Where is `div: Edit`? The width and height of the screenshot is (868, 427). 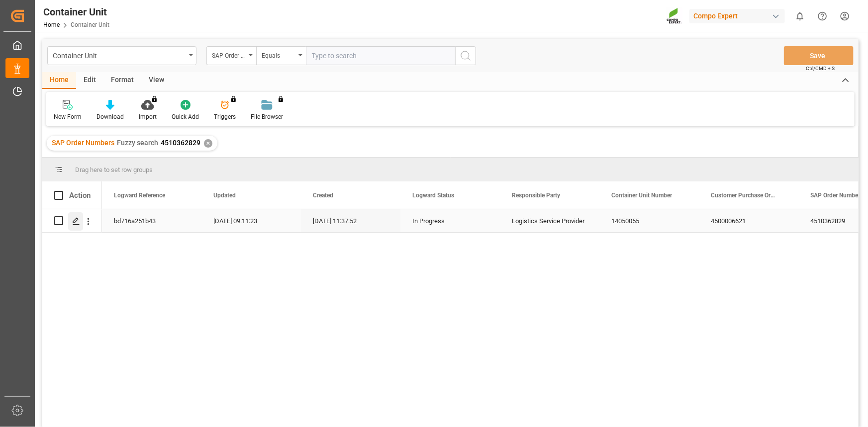 div: Edit is located at coordinates (89, 80).